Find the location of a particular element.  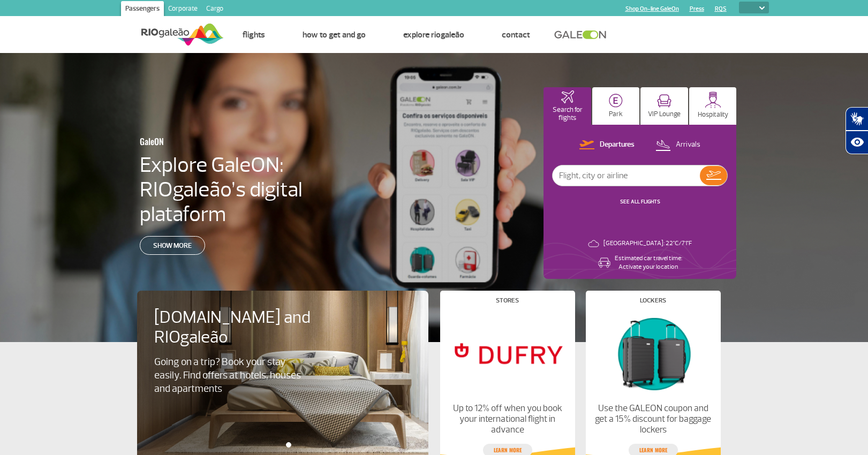

a: Explore RIOgaleão is located at coordinates (434, 35).